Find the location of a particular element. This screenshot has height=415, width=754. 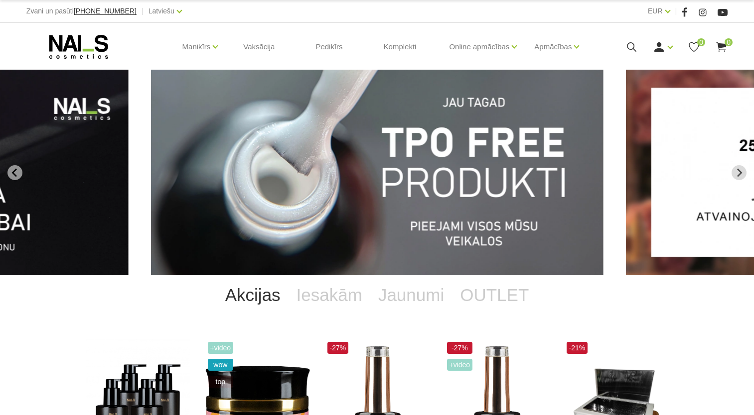

button: Go to last slide is located at coordinates (15, 173).